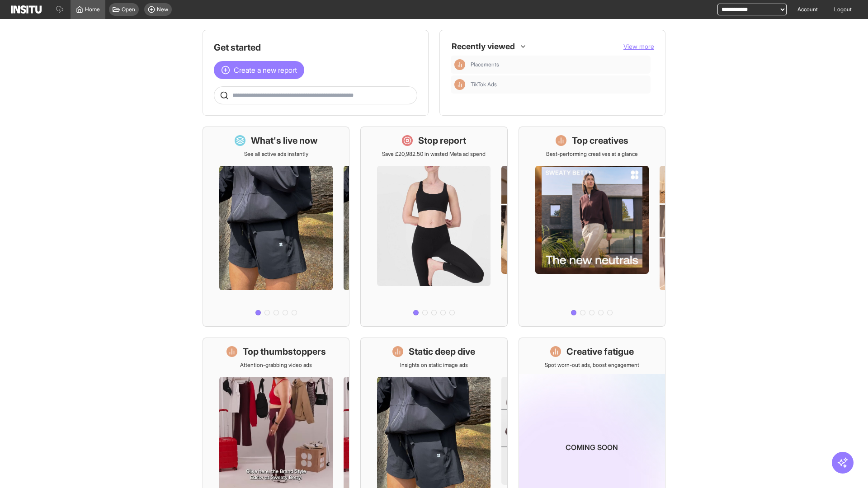 This screenshot has height=488, width=868. Describe the element at coordinates (442, 140) in the screenshot. I see `h1: Stop report` at that location.